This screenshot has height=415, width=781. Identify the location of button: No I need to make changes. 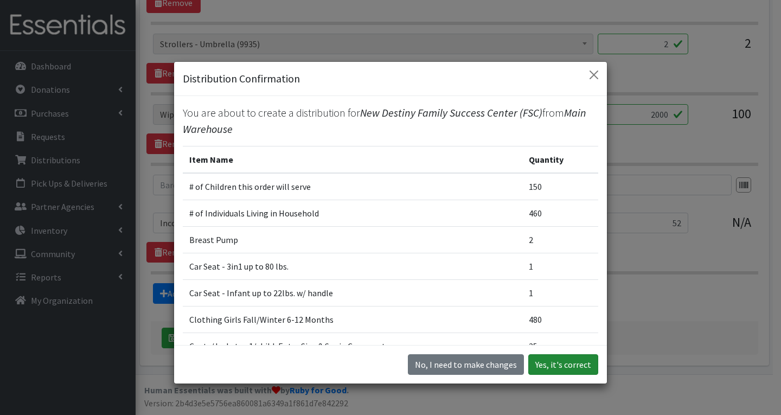
(466, 364).